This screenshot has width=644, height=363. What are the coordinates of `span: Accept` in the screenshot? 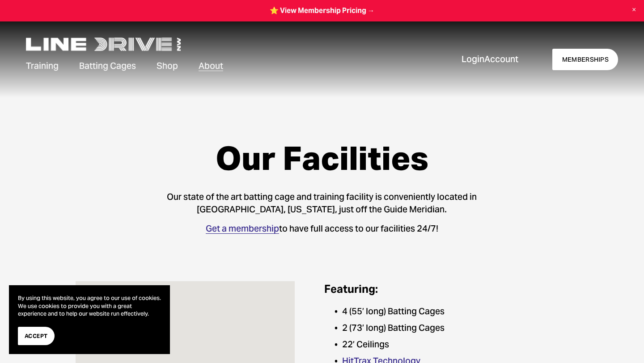 It's located at (37, 336).